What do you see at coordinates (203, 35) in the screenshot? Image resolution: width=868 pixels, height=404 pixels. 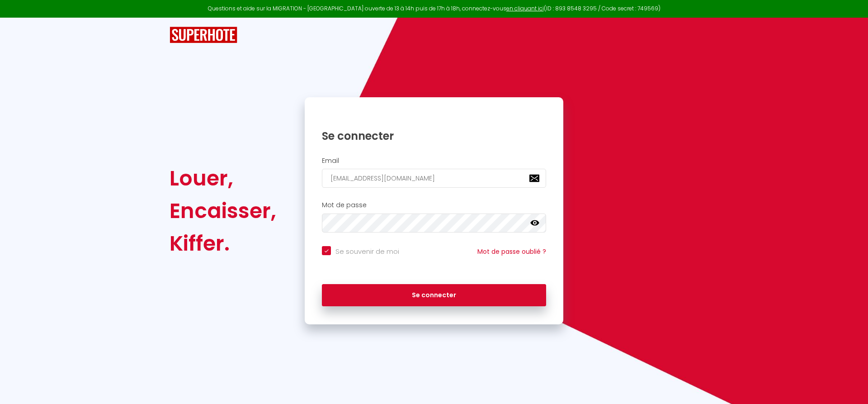 I see `img: SuperHote logo` at bounding box center [203, 35].